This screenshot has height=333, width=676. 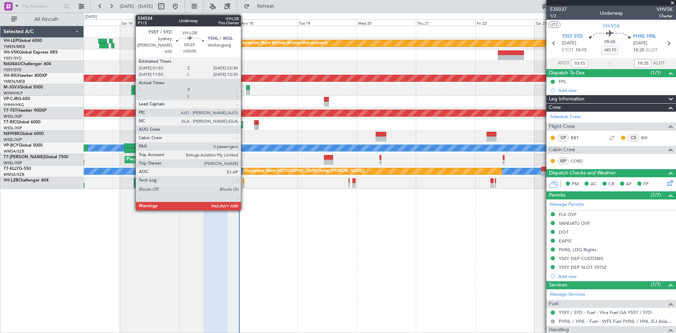 What do you see at coordinates (581, 50) in the screenshot?
I see `span: 10:15` at bounding box center [581, 50].